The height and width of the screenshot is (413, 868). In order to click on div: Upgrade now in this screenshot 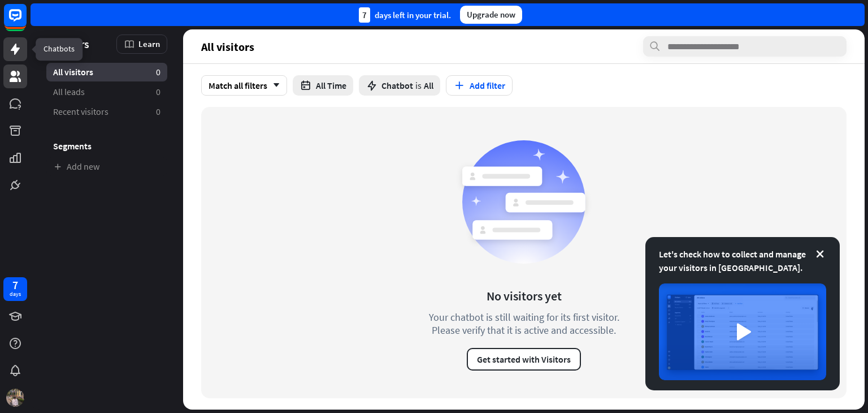, I will do `click(492, 15)`.